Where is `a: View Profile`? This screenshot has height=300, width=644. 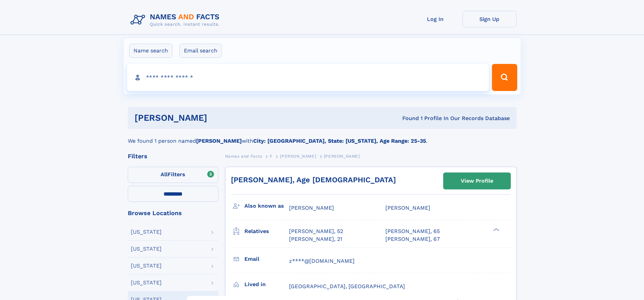
a: View Profile is located at coordinates (477, 181).